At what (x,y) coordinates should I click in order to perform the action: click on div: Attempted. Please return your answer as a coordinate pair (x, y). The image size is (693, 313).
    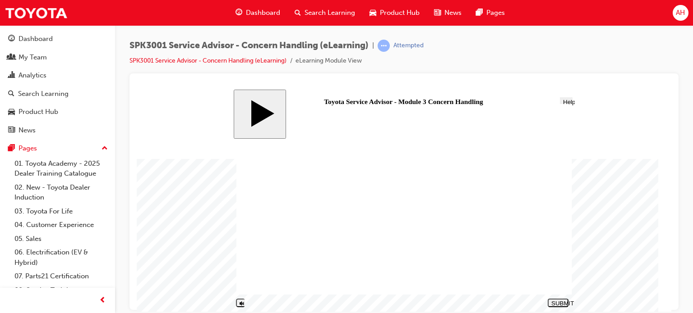
    Looking at the image, I should click on (408, 46).